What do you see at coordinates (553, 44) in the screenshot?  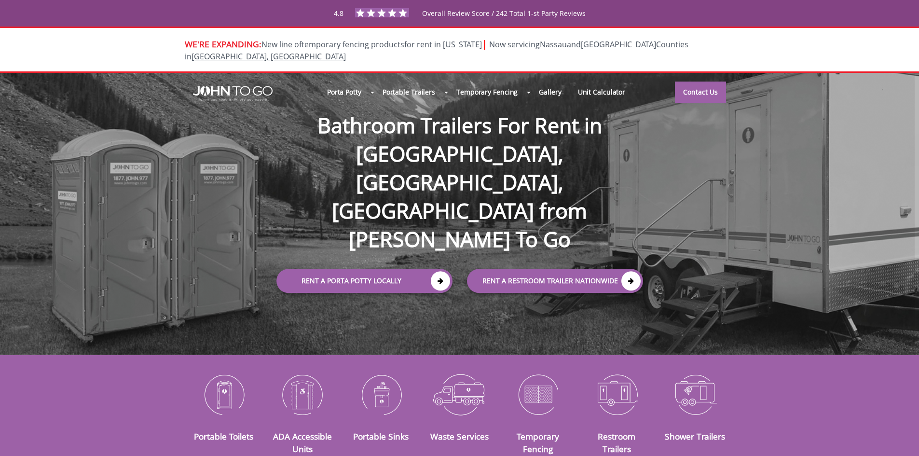 I see `a: Nassau` at bounding box center [553, 44].